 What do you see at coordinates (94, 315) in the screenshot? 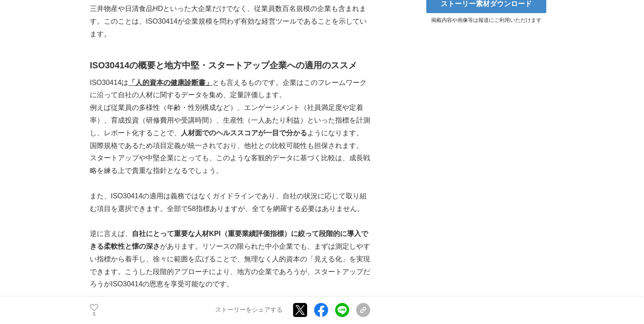
I see `p: 5` at bounding box center [94, 315].